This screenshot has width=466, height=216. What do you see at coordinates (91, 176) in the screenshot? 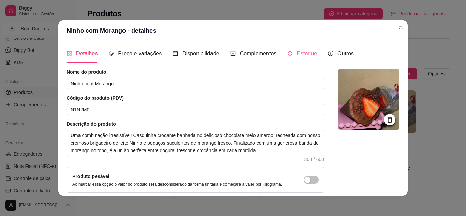
I see `label: Produto pesável` at bounding box center [91, 176].